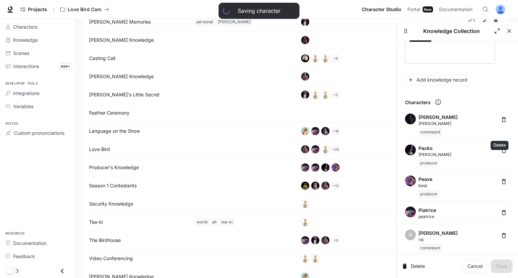 This screenshot has height=278, width=518. I want to click on button: Open Command Menu, so click(486, 9).